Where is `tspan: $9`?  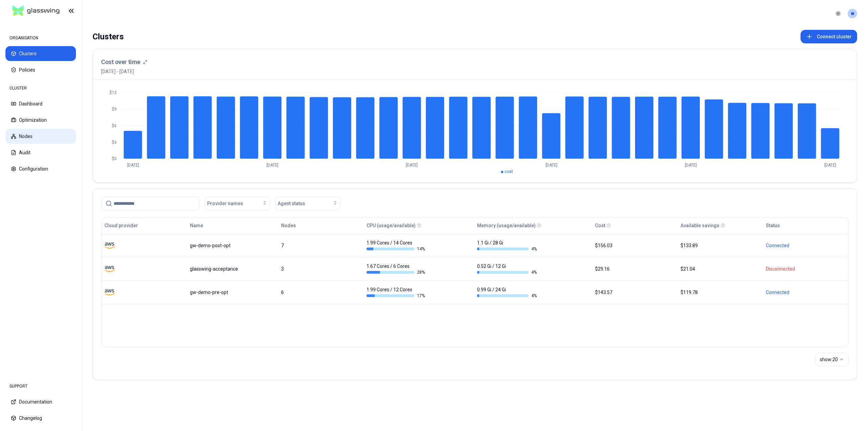 tspan: $9 is located at coordinates (114, 109).